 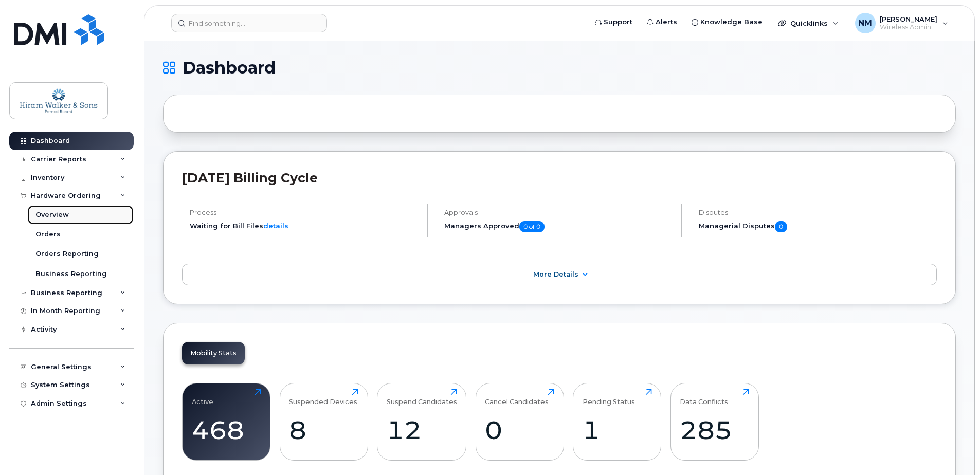 What do you see at coordinates (323, 421) in the screenshot?
I see `a: Suspended Devices8` at bounding box center [323, 421].